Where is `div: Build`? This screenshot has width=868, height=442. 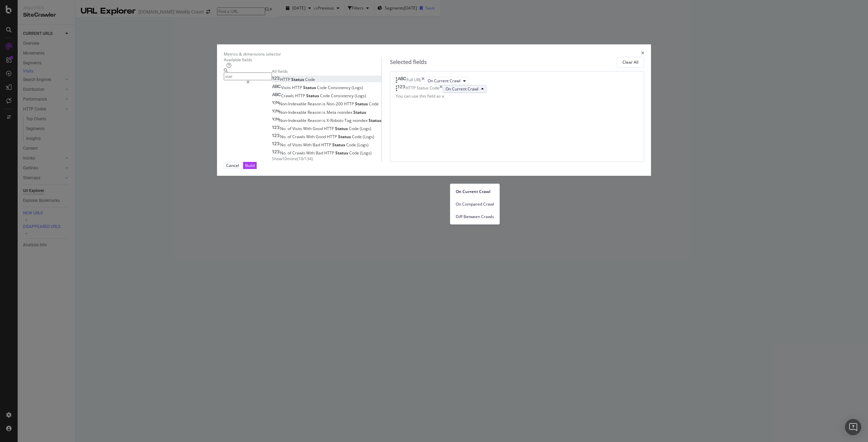
div: Build is located at coordinates (250, 165).